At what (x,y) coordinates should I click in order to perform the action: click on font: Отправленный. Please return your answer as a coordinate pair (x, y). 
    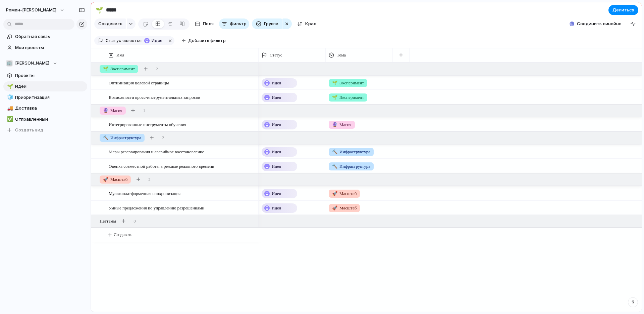
    Looking at the image, I should click on (32, 119).